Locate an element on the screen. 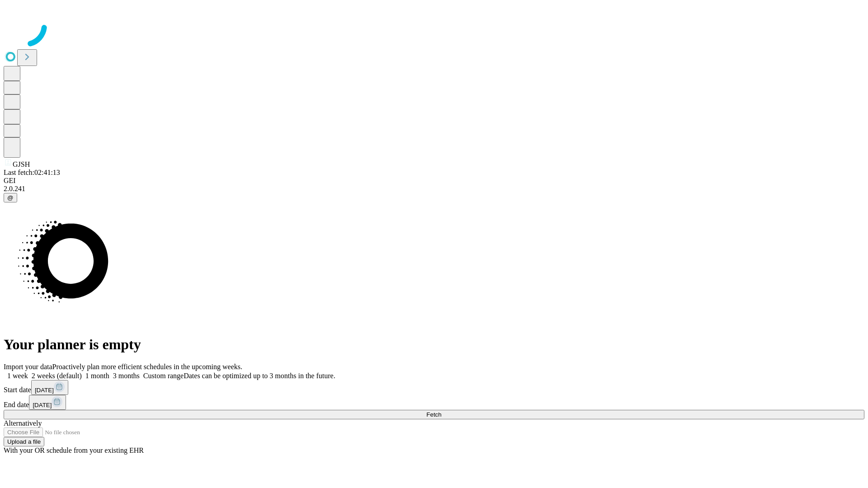  div: Start date is located at coordinates (434, 388).